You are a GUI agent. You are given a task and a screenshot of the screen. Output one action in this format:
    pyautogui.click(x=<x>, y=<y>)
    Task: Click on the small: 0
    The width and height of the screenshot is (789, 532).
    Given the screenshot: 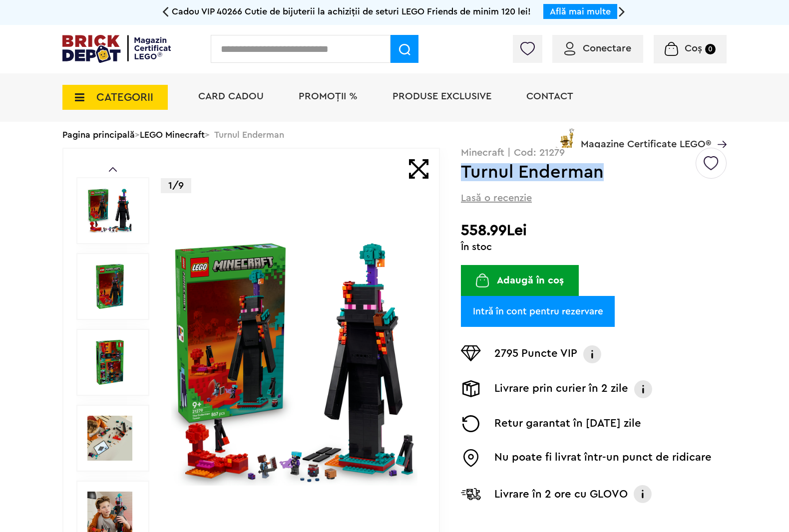 What is the action you would take?
    pyautogui.click(x=710, y=49)
    